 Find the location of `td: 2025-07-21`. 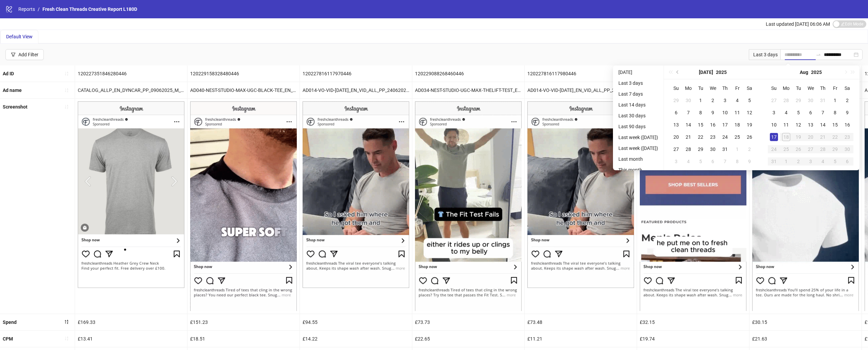

td: 2025-07-21 is located at coordinates (688, 138).